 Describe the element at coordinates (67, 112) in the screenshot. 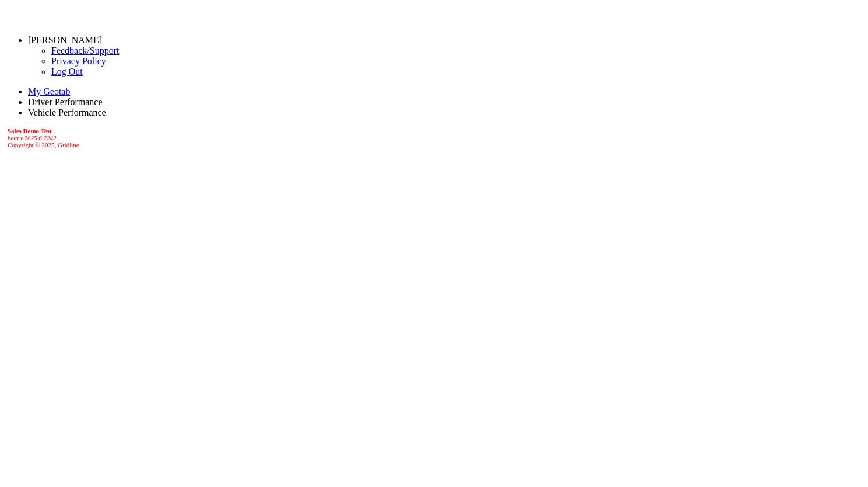

I see `a: Vehicle Performance` at that location.